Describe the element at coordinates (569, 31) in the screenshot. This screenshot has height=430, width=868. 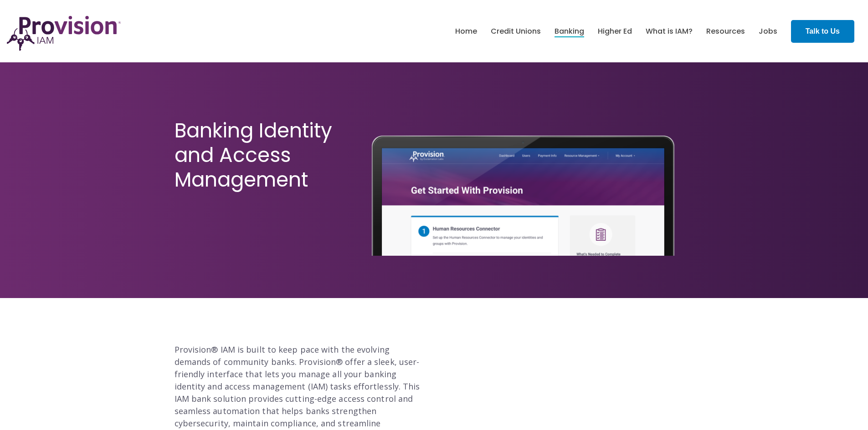
I see `a: Banking` at that location.